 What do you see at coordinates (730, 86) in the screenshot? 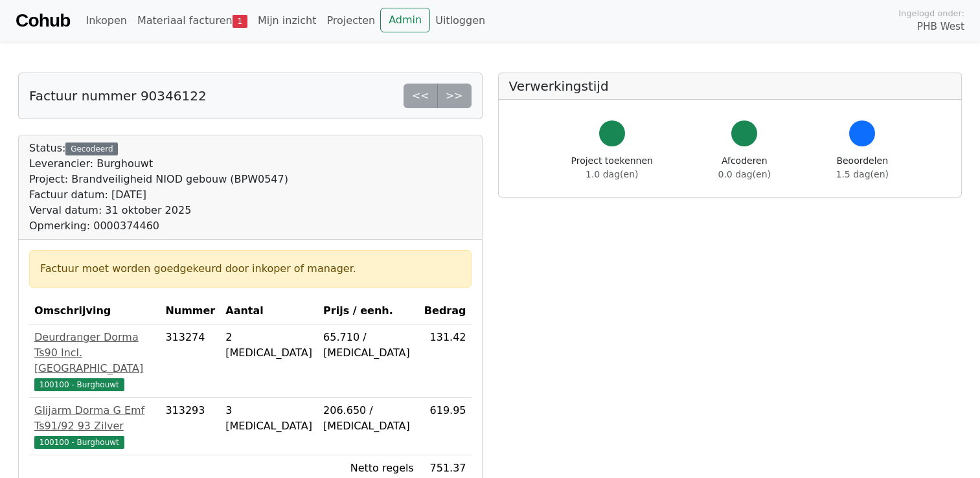
I see `h5: Verwerkingstijd` at bounding box center [730, 86].